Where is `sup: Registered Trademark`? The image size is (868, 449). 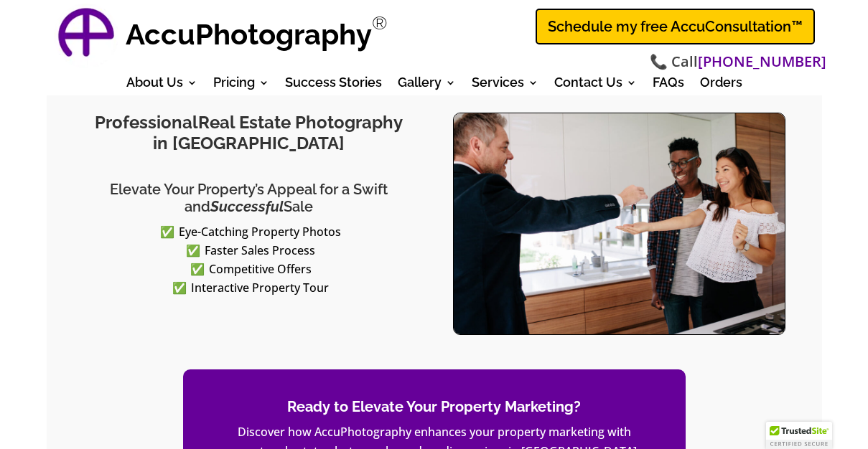 sup: Registered Trademark is located at coordinates (380, 23).